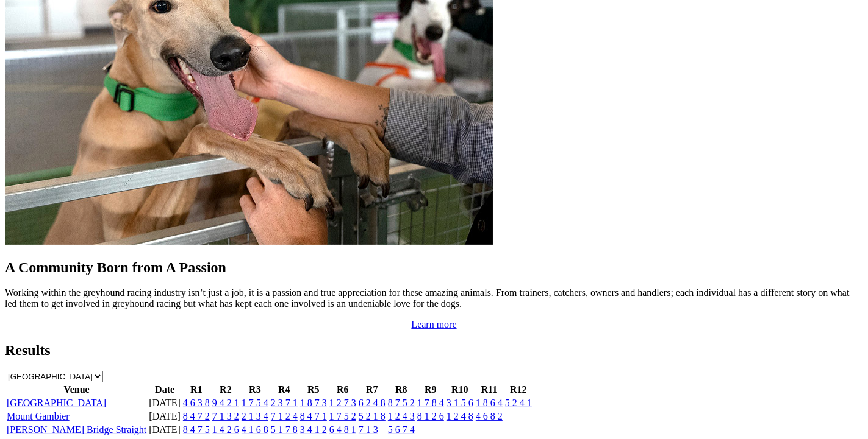  Describe the element at coordinates (313, 402) in the screenshot. I see `a: 1 8 7 3` at that location.